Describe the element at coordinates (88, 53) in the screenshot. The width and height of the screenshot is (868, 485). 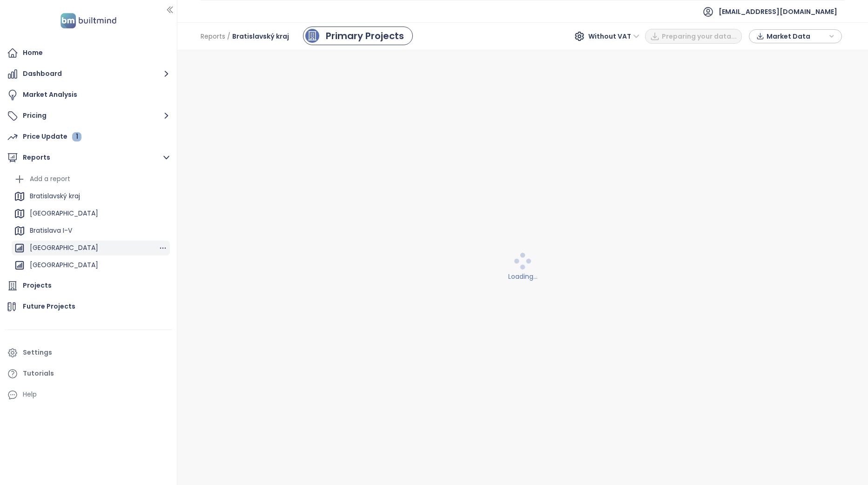
I see `a: Home` at that location.